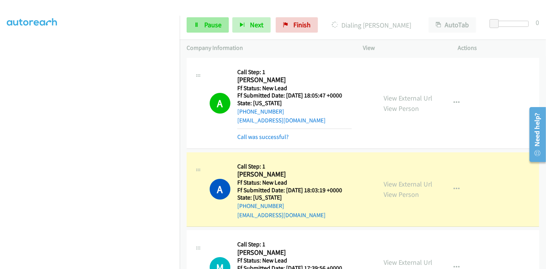  Describe the element at coordinates (403, 48) in the screenshot. I see `p: View` at that location.